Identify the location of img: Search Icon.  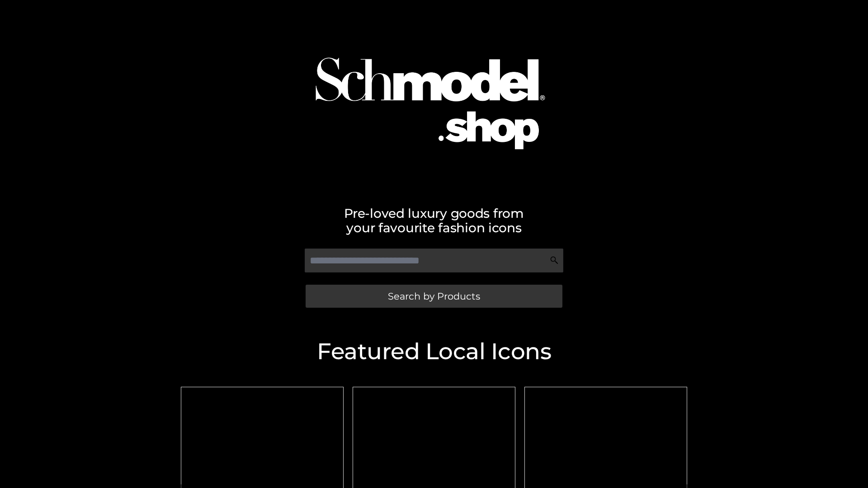
(554, 261).